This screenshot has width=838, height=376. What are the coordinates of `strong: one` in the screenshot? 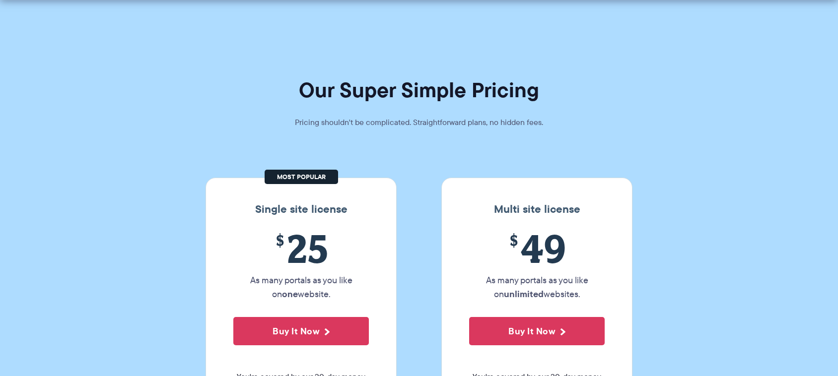 It's located at (290, 294).